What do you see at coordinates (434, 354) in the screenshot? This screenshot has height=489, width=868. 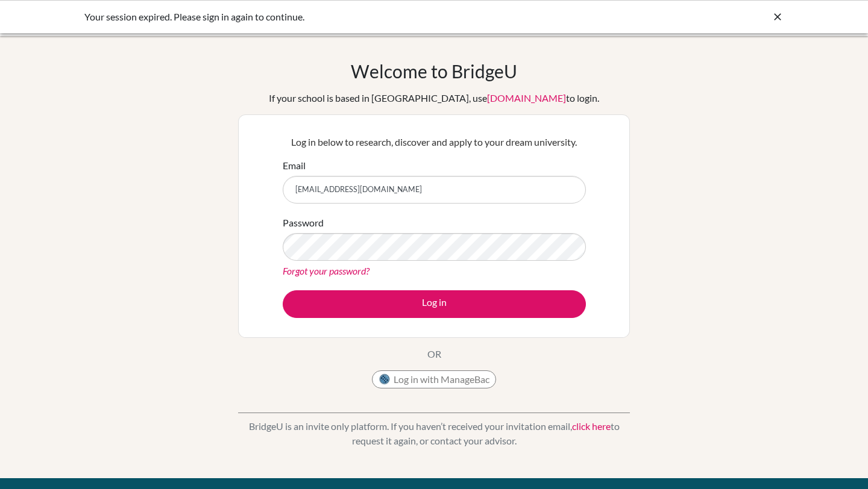 I see `p: OR` at bounding box center [434, 354].